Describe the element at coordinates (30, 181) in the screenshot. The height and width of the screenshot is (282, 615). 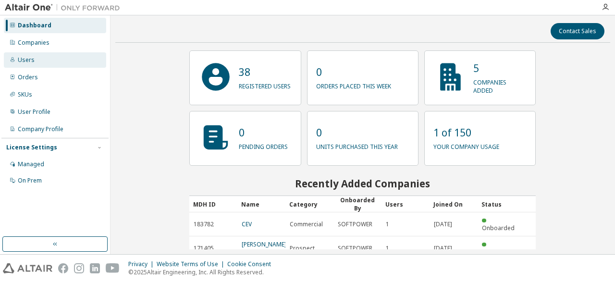
I see `div: On Prem` at that location.